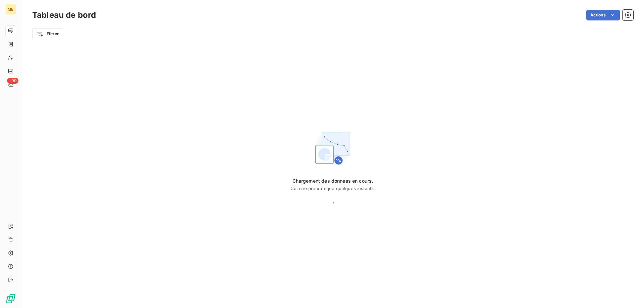 The height and width of the screenshot is (308, 644). I want to click on span: Chargement des données en cours., so click(333, 181).